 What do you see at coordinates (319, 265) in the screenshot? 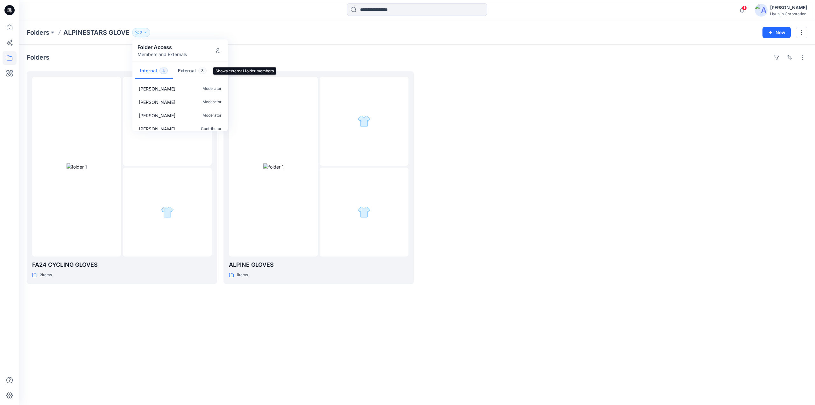
I see `p: ALPINE GLOVES` at bounding box center [319, 265].